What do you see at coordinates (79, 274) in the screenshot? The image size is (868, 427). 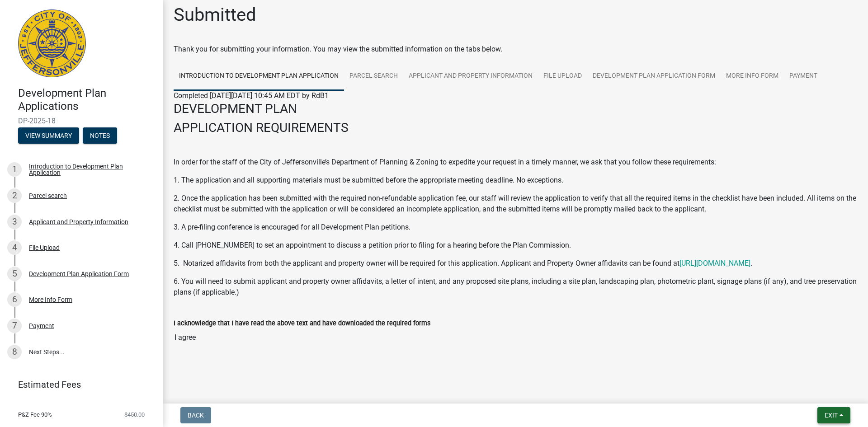 I see `div: Development Plan Application Form` at bounding box center [79, 274].